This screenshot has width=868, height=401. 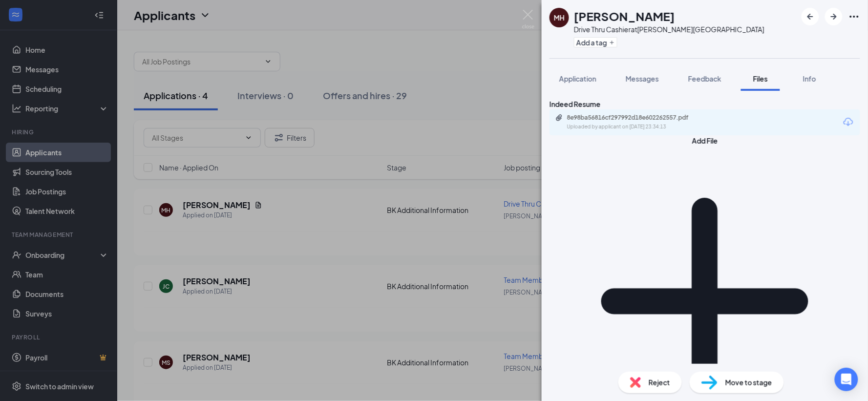 What do you see at coordinates (834, 17) in the screenshot?
I see `svg: ArrowRight` at bounding box center [834, 17].